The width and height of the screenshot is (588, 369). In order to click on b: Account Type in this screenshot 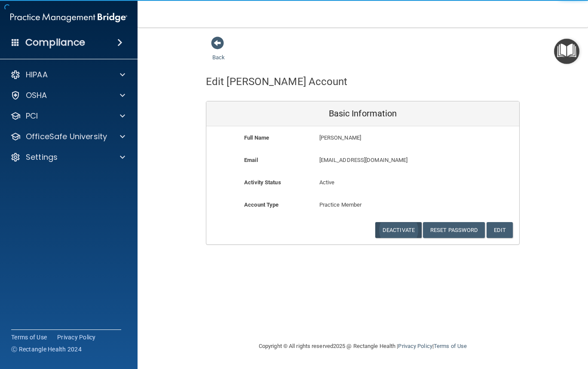, I will do `click(261, 204)`.